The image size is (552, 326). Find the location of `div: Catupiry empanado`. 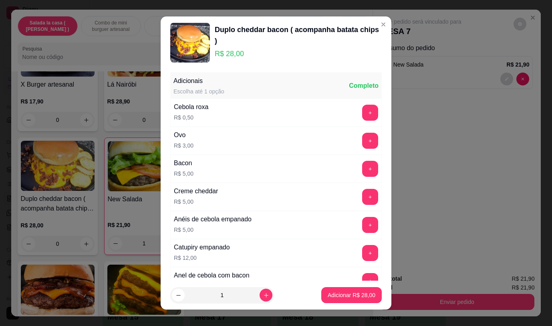

div: Catupiry empanado is located at coordinates (202, 247).